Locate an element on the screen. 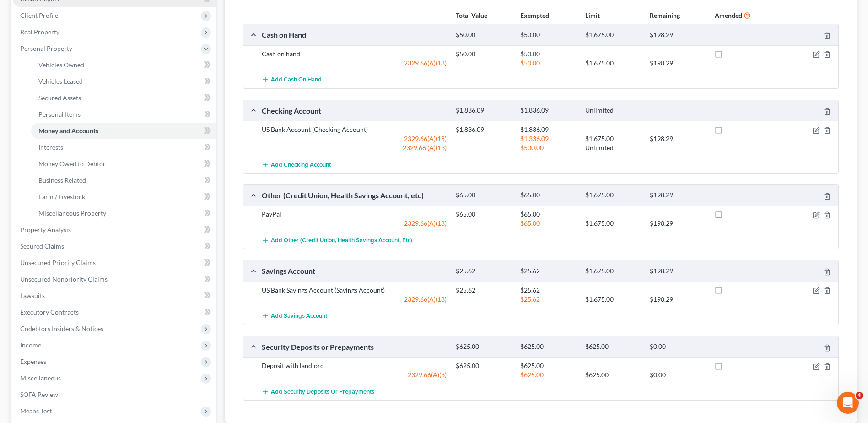 The image size is (868, 423). span: Executory Contracts is located at coordinates (50, 312).